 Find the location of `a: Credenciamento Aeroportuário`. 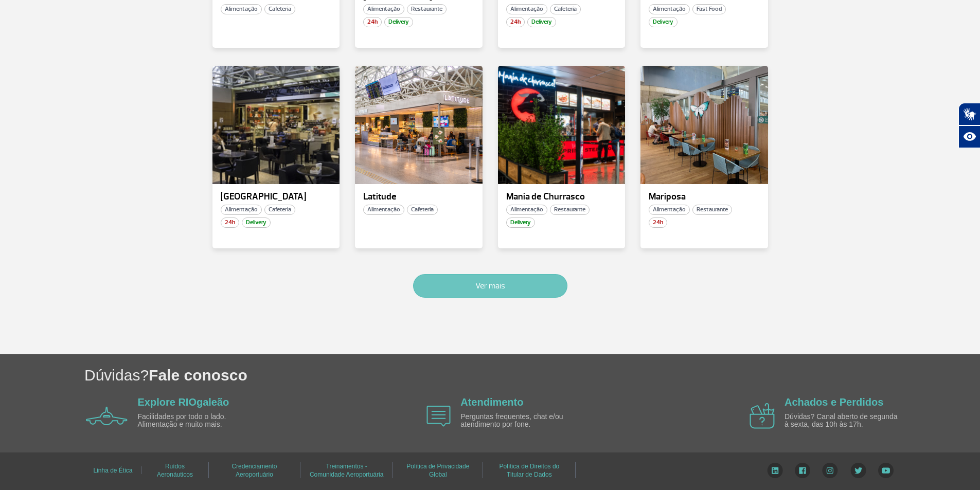

a: Credenciamento Aeroportuário is located at coordinates (254, 470).